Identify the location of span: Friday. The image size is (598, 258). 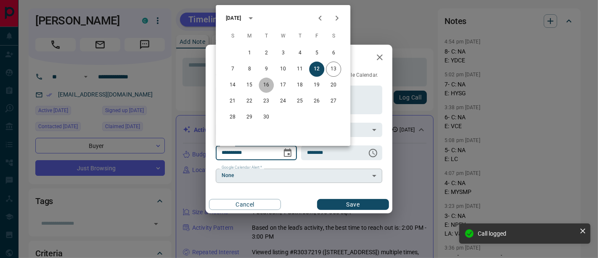
(317, 36).